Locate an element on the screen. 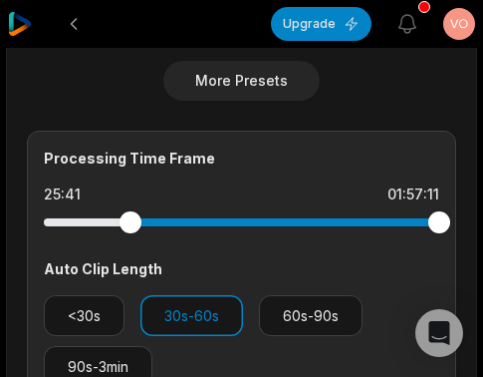  div: 25:41 is located at coordinates (62, 194).